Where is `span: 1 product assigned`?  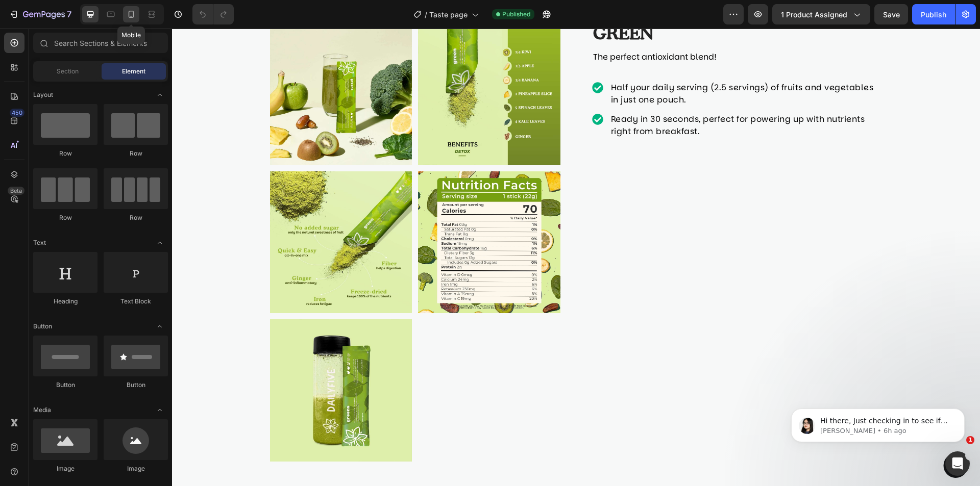
span: 1 product assigned is located at coordinates (814, 14).